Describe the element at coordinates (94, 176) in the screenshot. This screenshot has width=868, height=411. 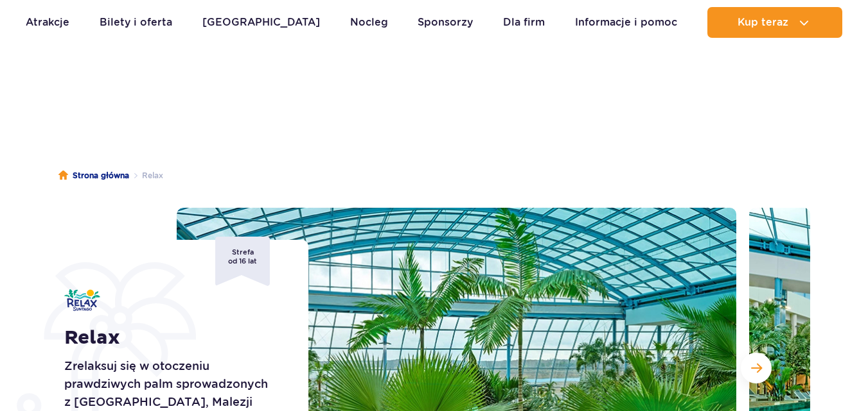
I see `a: Strona główna` at that location.